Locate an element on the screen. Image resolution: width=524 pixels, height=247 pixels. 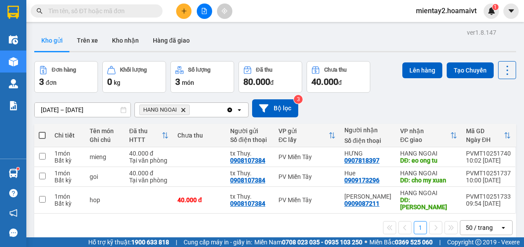
button: plus is located at coordinates (184, 11).